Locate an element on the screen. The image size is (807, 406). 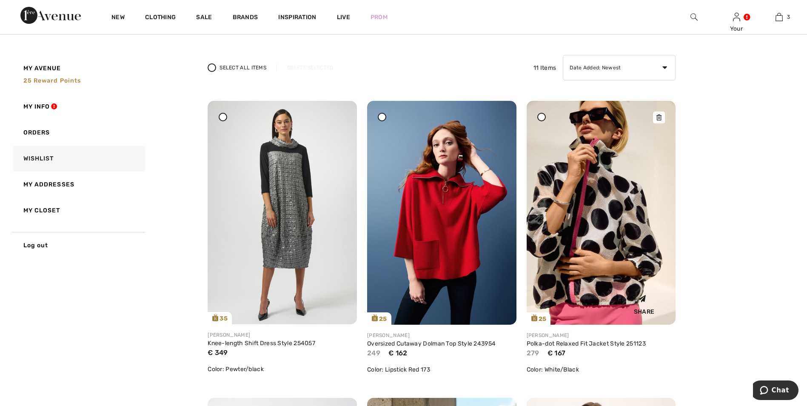
a: Orders is located at coordinates (78, 132).